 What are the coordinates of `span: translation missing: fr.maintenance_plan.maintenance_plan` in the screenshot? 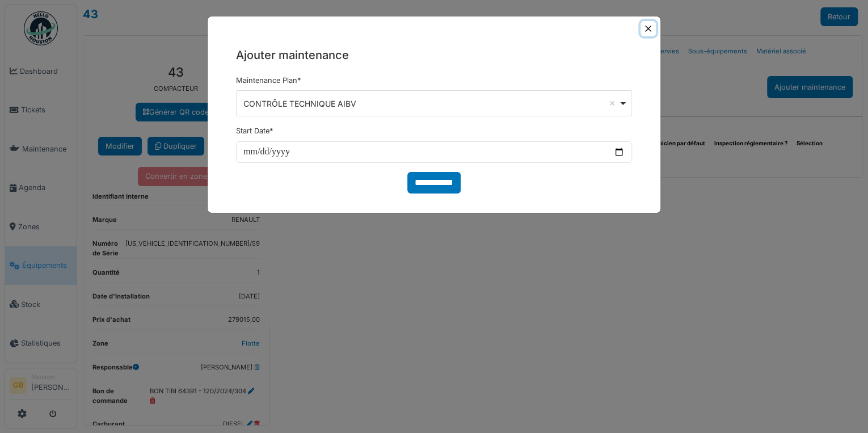 It's located at (267, 80).